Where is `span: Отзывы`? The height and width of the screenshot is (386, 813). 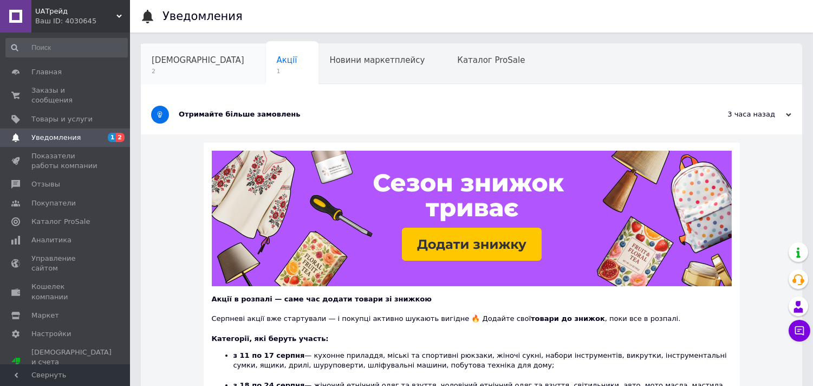
span: Отзывы is located at coordinates (46, 184).